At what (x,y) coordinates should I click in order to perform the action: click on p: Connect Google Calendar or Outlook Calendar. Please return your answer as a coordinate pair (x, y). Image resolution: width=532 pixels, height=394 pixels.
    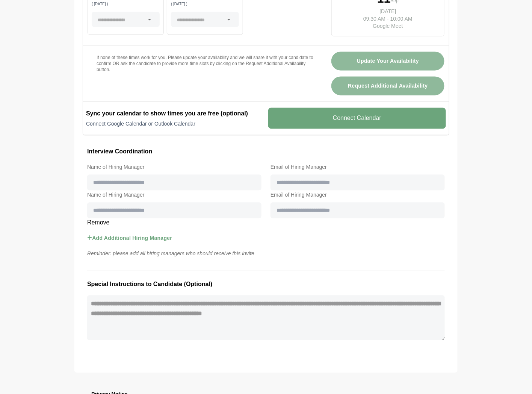
    Looking at the image, I should click on (175, 124).